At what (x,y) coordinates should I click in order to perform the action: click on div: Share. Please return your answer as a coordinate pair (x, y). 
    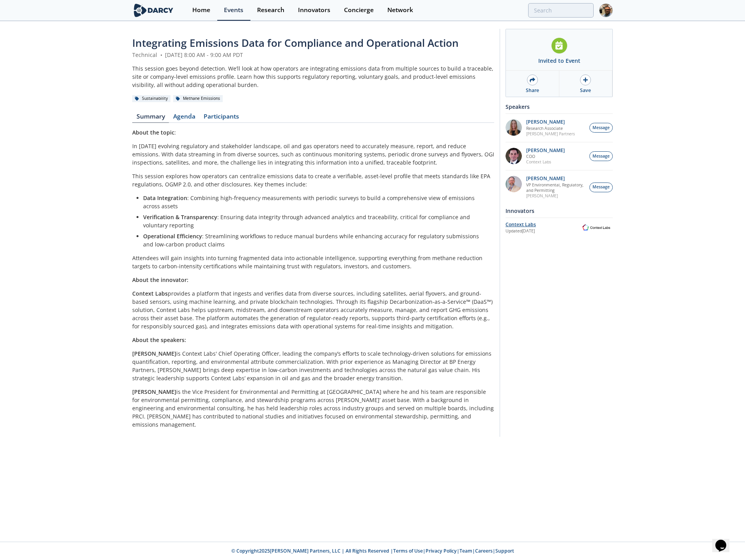
    Looking at the image, I should click on (533, 91).